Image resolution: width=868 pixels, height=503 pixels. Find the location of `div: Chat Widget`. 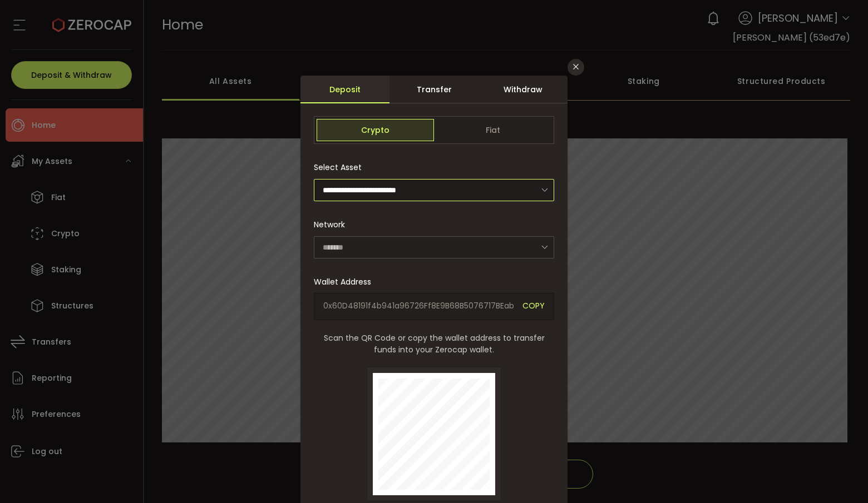

div: Chat Widget is located at coordinates (804, 444).